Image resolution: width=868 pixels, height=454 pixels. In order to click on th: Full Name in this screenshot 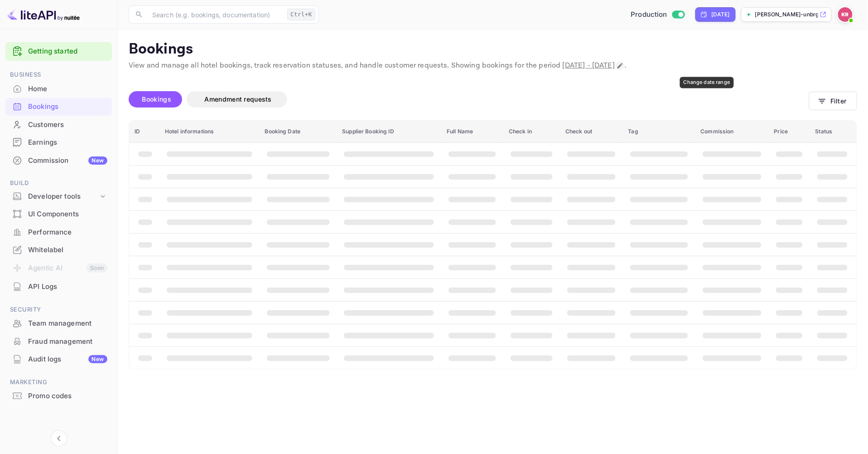, I will do `click(472, 131)`.